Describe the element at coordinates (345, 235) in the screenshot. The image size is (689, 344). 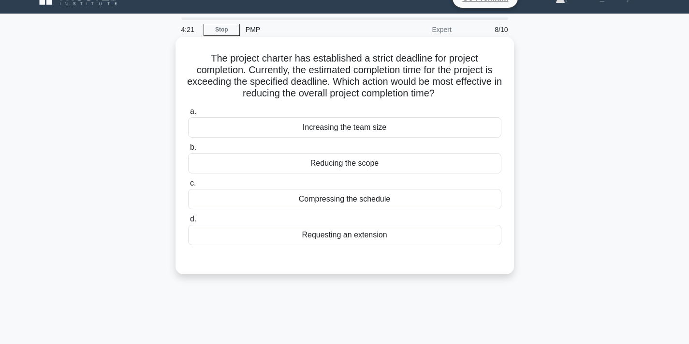
I see `div: Requesting an extension` at that location.